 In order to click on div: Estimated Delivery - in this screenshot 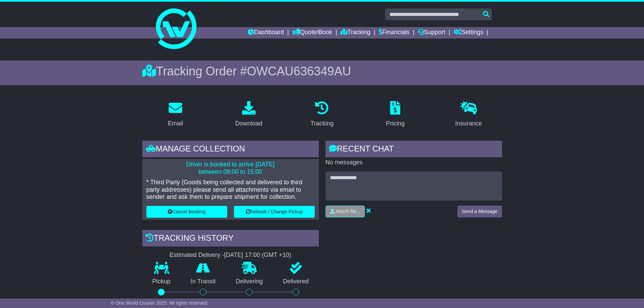, I will do `click(231, 255)`.